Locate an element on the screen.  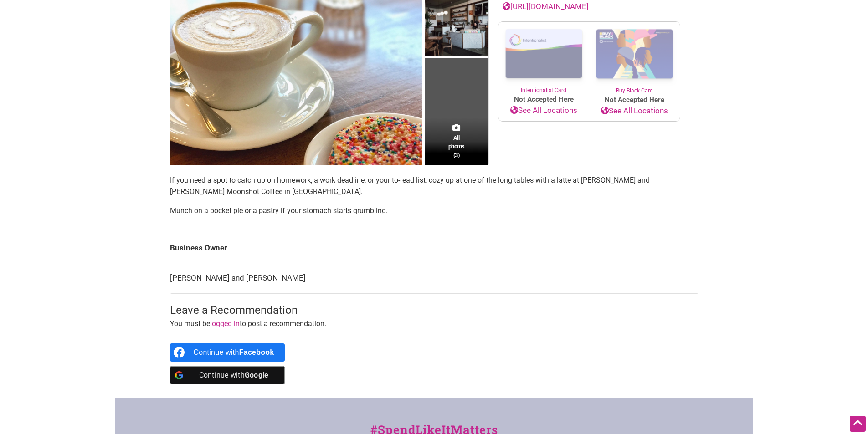
div: Scroll Back to Top is located at coordinates (858, 424).